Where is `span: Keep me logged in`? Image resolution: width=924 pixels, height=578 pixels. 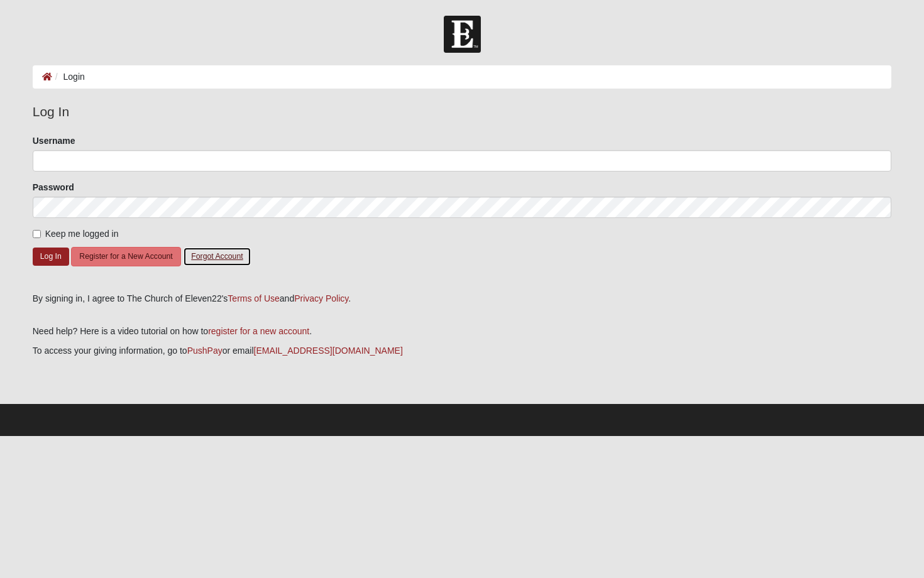
span: Keep me logged in is located at coordinates (82, 234).